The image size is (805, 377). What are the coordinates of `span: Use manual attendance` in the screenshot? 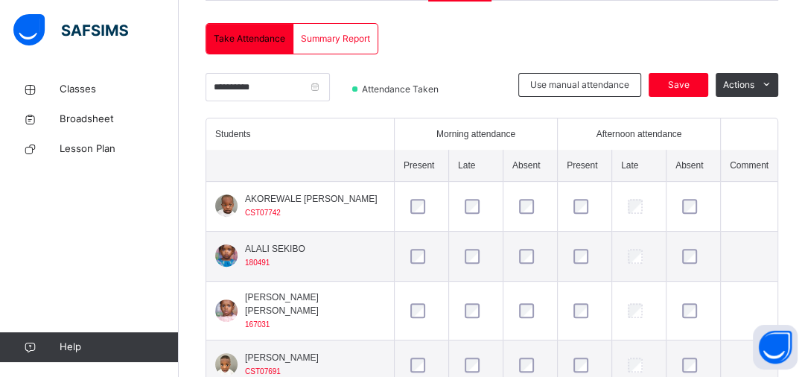 It's located at (579, 85).